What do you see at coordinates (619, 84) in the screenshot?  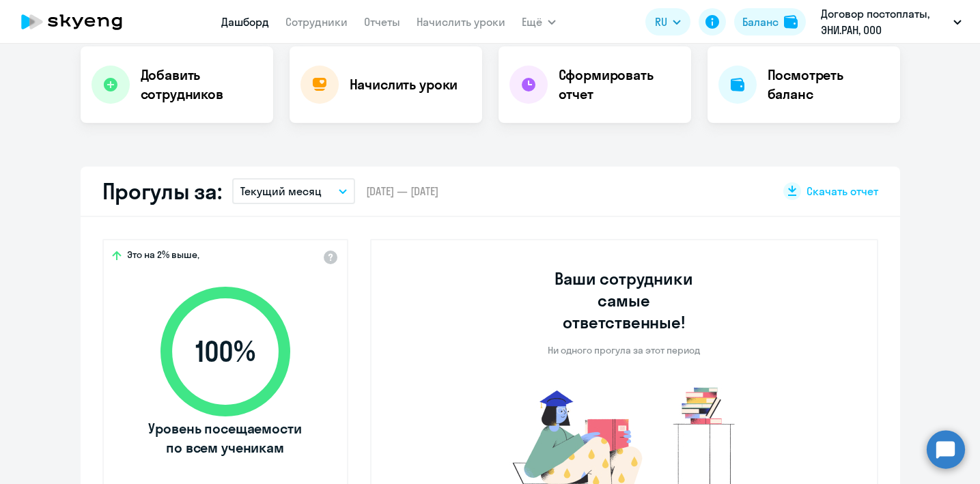 I see `h4: Сформировать отчет` at bounding box center [619, 84].